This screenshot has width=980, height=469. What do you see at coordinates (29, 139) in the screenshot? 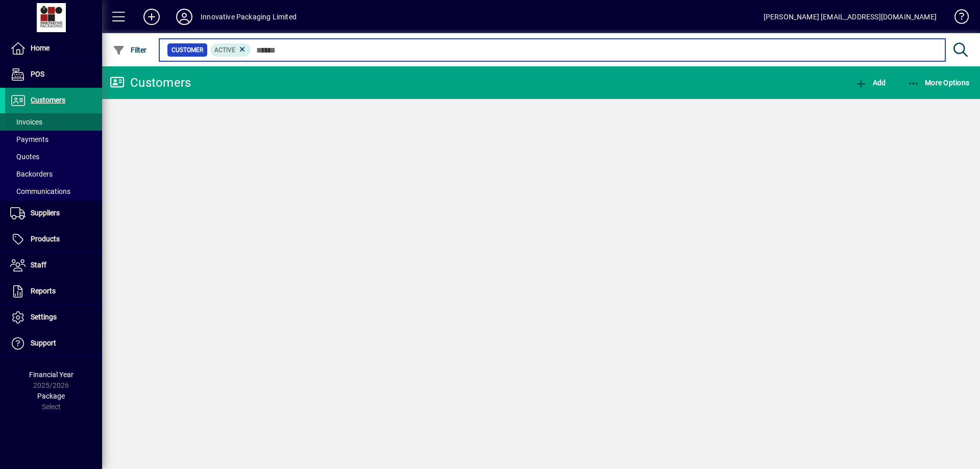
I see `span: Payments` at bounding box center [29, 139].